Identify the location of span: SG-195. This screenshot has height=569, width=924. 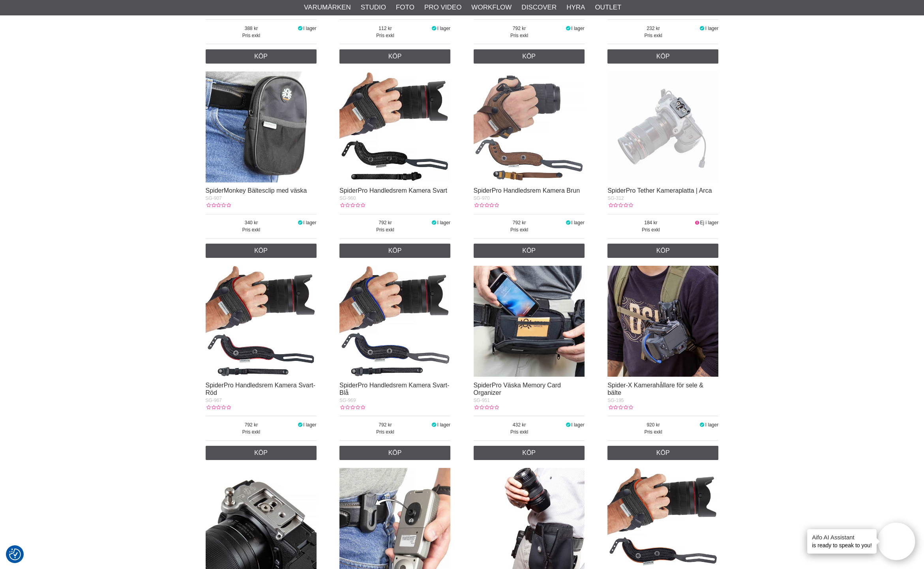
(615, 401).